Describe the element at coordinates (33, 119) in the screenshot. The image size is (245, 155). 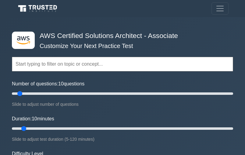
I see `label: Duration: minutes` at that location.